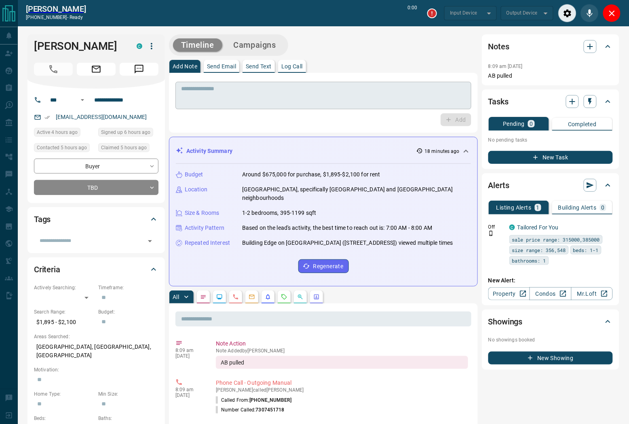  I want to click on div: AB pulled, so click(342, 362).